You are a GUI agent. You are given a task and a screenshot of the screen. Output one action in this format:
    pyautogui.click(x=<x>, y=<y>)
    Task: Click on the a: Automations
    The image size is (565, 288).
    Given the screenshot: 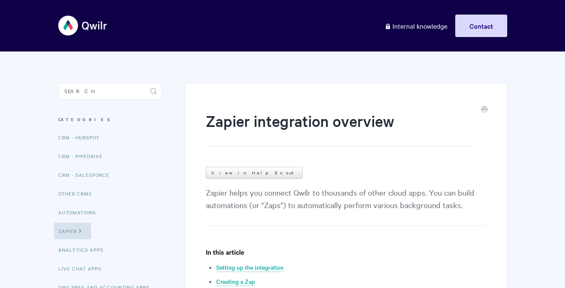 What is the action you would take?
    pyautogui.click(x=80, y=212)
    